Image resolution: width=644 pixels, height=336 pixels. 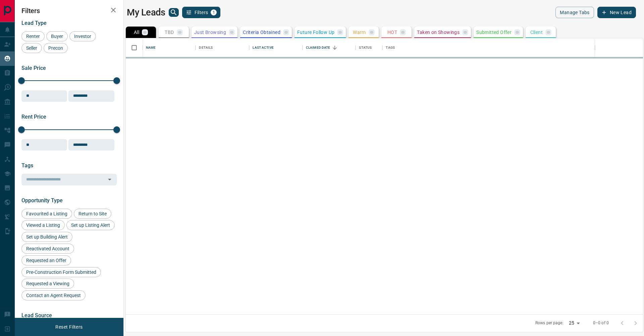 What do you see at coordinates (47, 237) in the screenshot?
I see `div: Set up Building Alert` at bounding box center [47, 237].